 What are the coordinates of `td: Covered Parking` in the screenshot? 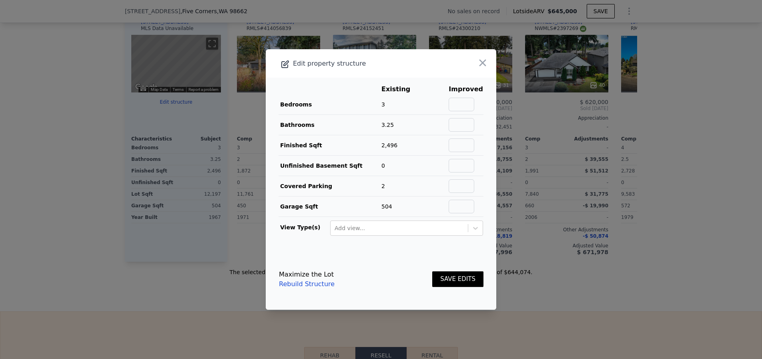 It's located at (330, 186).